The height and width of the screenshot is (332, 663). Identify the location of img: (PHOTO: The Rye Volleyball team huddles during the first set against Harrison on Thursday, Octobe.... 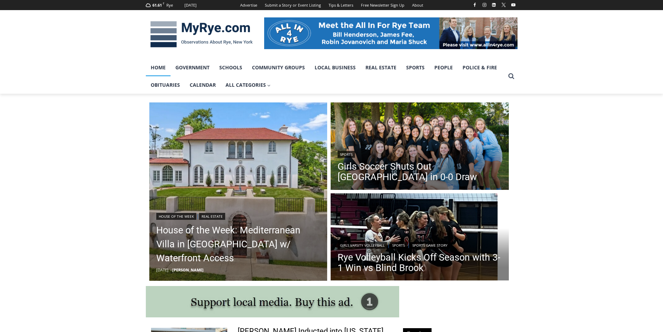
(420, 238).